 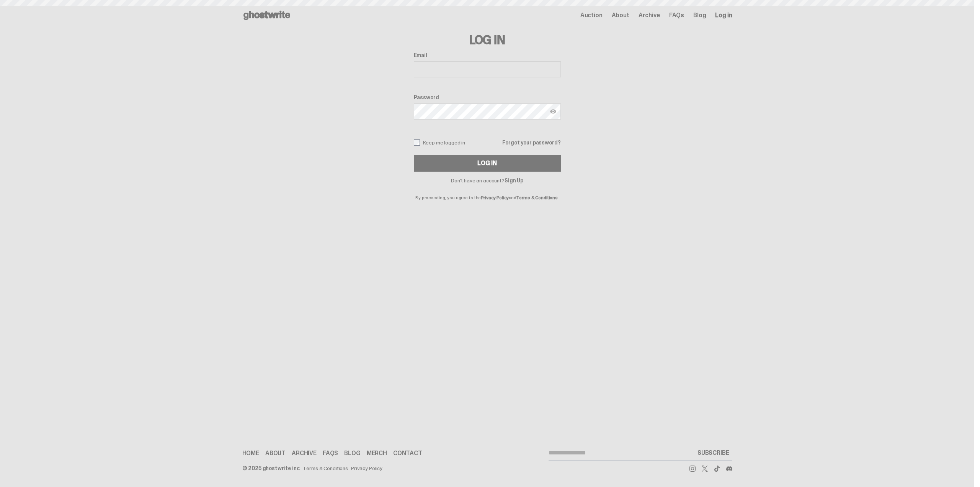 What do you see at coordinates (650, 15) in the screenshot?
I see `span: Archive` at bounding box center [650, 15].